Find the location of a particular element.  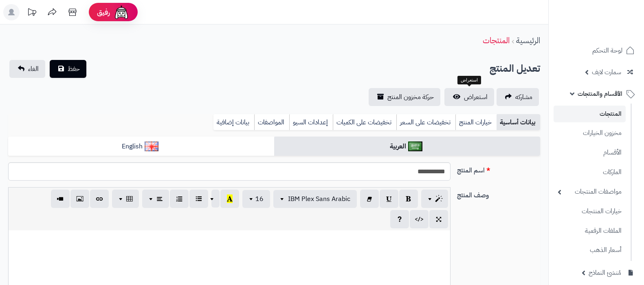

a: مواصفات المنتجات is located at coordinates (589, 191).